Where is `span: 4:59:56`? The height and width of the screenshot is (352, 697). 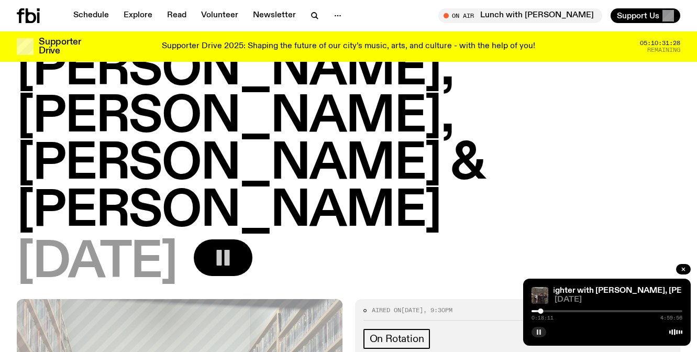
span: 4:59:56 is located at coordinates (671, 318).